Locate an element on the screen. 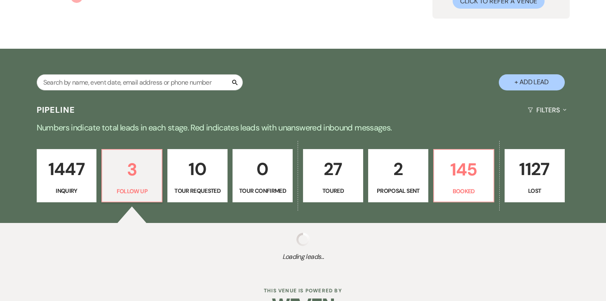  a: 1127Lost is located at coordinates (535, 176).